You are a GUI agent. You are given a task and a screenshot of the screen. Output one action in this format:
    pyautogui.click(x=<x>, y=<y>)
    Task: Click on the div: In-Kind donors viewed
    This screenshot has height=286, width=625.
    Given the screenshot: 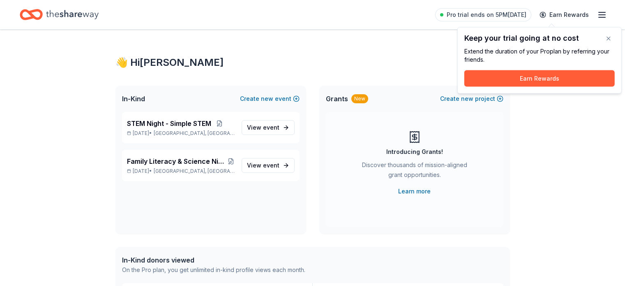 What is the action you would take?
    pyautogui.click(x=214, y=260)
    